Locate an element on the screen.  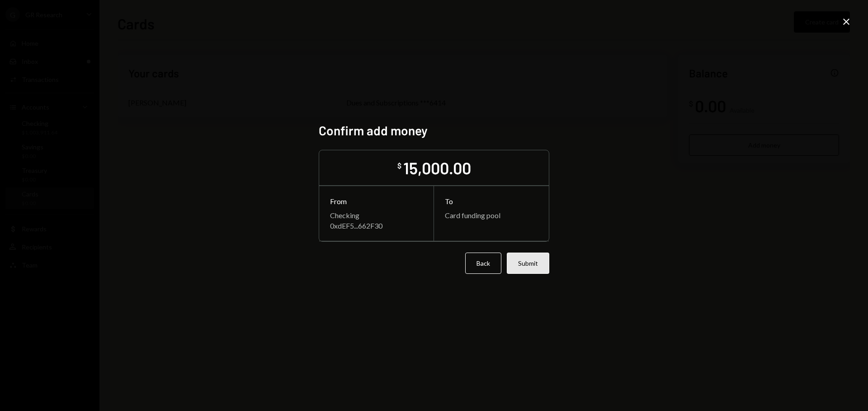
div: 0xdEF5...662F30 is located at coordinates (376, 226).